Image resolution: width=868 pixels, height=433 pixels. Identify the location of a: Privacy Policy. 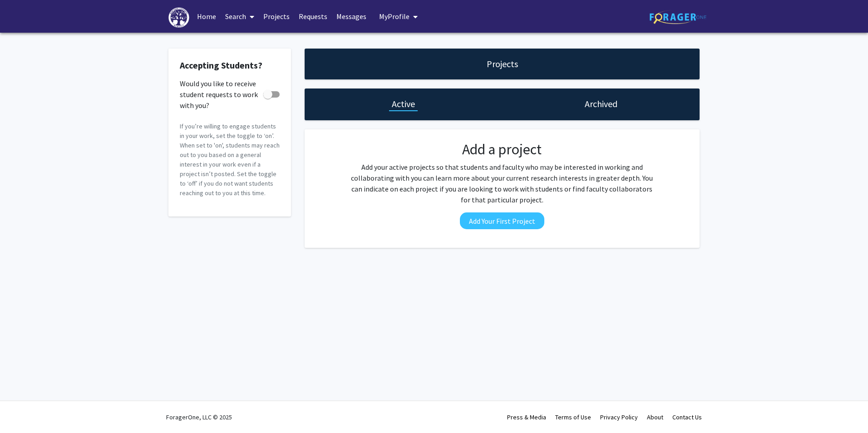
(618, 417).